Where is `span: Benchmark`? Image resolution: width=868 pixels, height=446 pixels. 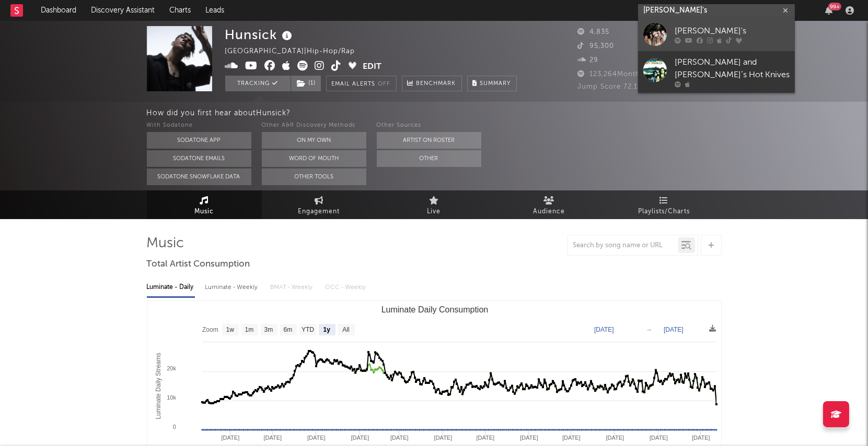
span: Benchmark is located at coordinates (436, 84).